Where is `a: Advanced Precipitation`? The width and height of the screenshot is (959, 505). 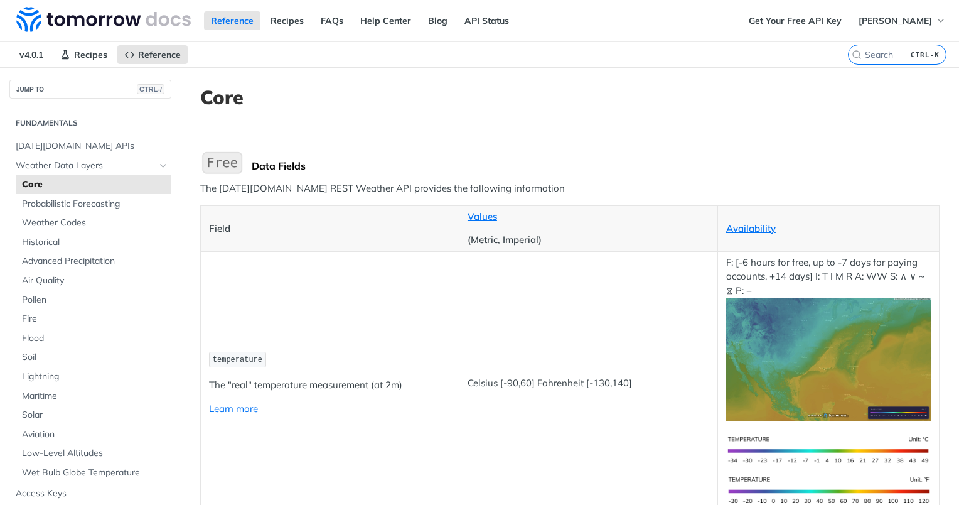 a: Advanced Precipitation is located at coordinates (94, 261).